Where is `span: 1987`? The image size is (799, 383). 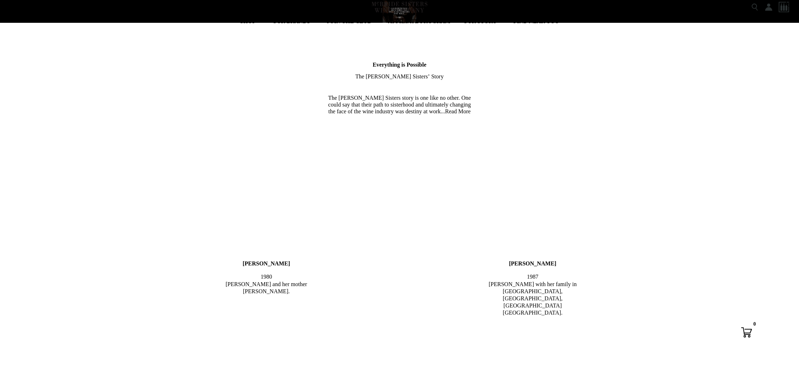 span: 1987 is located at coordinates (532, 277).